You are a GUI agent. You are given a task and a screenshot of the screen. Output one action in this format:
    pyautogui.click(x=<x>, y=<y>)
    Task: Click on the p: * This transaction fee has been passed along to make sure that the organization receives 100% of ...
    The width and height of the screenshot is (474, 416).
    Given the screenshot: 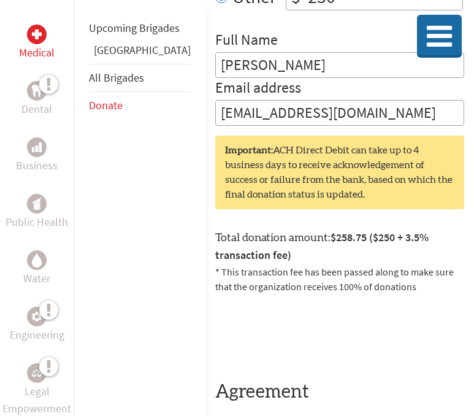 What is the action you would take?
    pyautogui.click(x=340, y=279)
    